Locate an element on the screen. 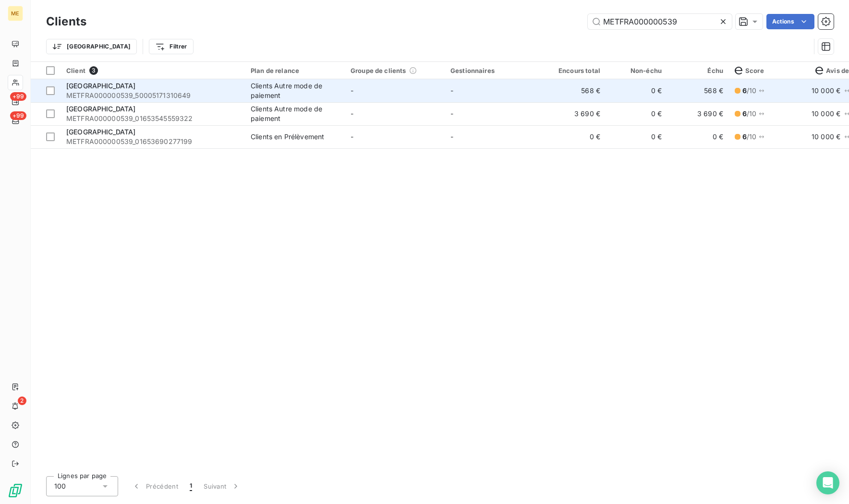  button: 1 is located at coordinates (190, 486).